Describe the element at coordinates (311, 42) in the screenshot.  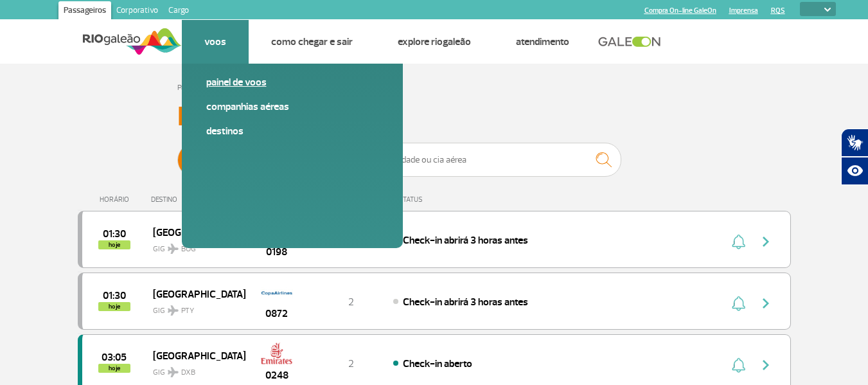
I see `a: Como chegar e sair` at that location.